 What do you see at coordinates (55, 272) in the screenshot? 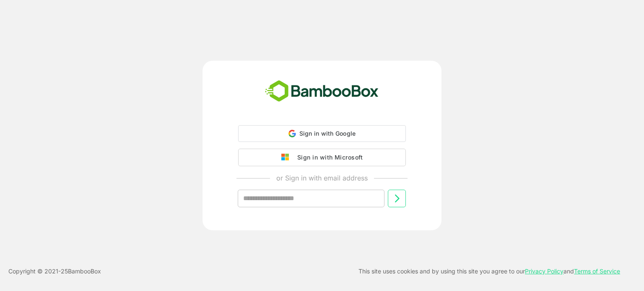
I see `p: Copyright © 2021- 25 BambooBox` at bounding box center [55, 272].